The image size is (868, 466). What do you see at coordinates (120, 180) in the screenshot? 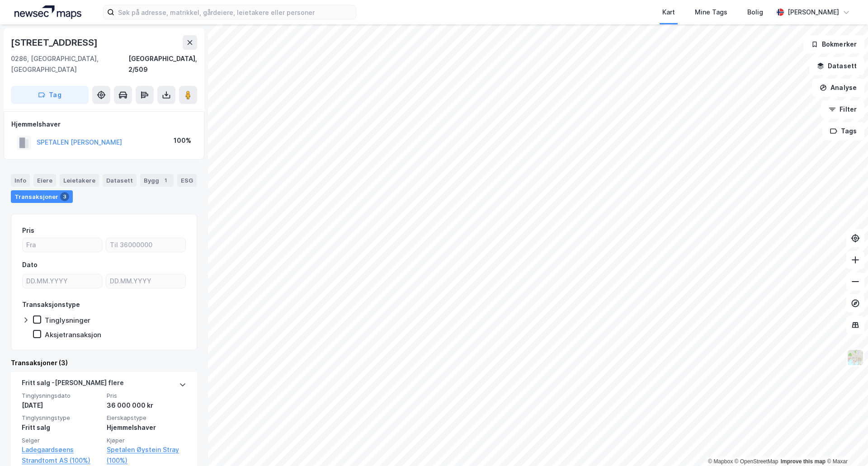
I see `div: Datasett` at bounding box center [120, 180].